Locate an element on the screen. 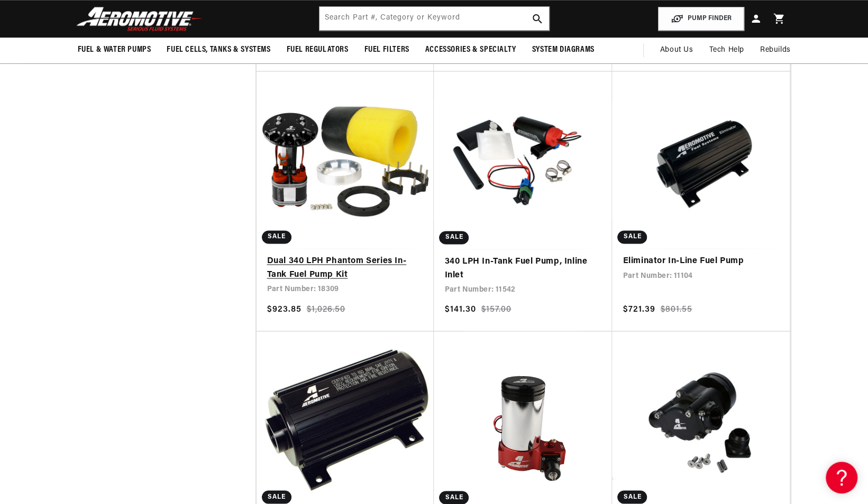  span: About Us is located at coordinates (676, 50).